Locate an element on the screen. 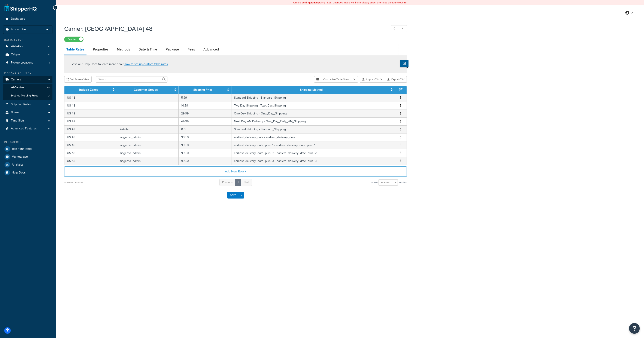 This screenshot has width=644, height=338. a: Origins4 is located at coordinates (28, 55).